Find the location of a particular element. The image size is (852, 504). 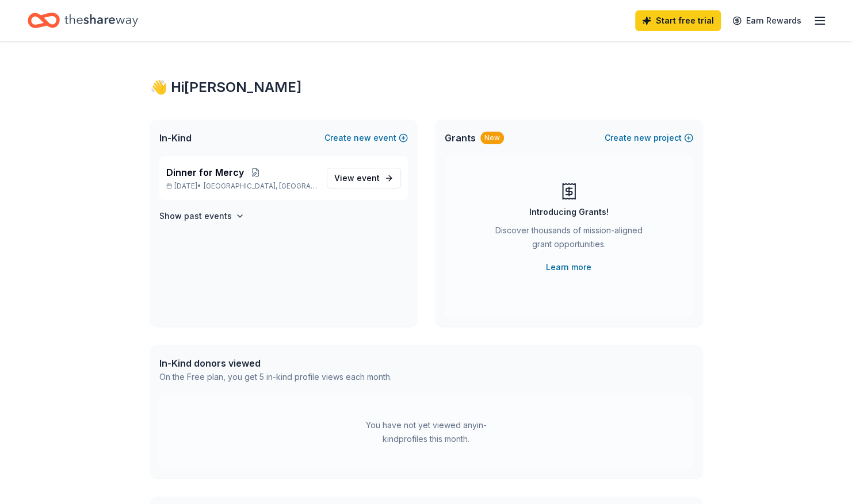

div: Discover thousands of mission-aligned grant opportunities. is located at coordinates (569, 240).